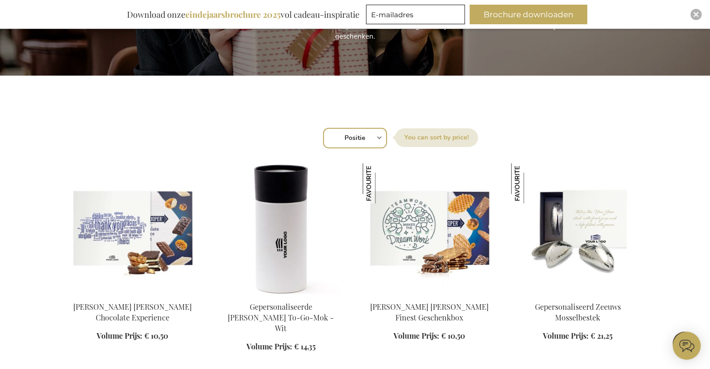 The width and height of the screenshot is (710, 369). What do you see at coordinates (281, 229) in the screenshot?
I see `img: Personalised Otis Thermo To-Go-Mug` at bounding box center [281, 229].